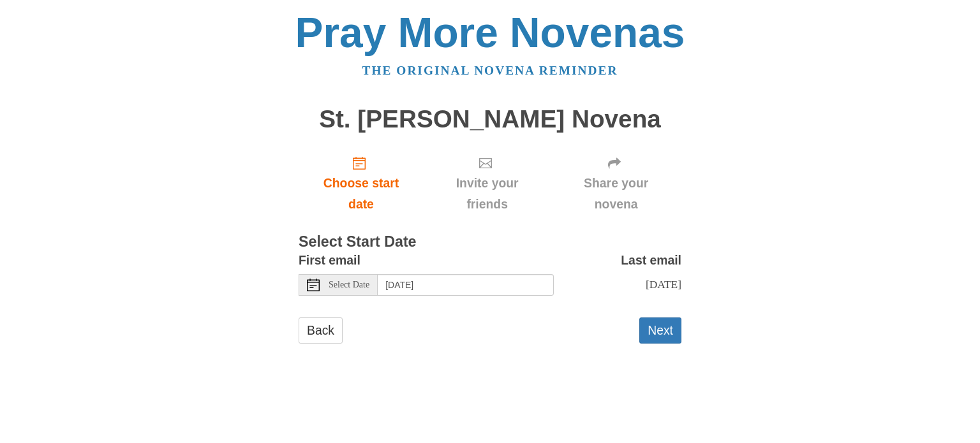 Image resolution: width=980 pixels, height=443 pixels. I want to click on span: Share your novena, so click(615, 193).